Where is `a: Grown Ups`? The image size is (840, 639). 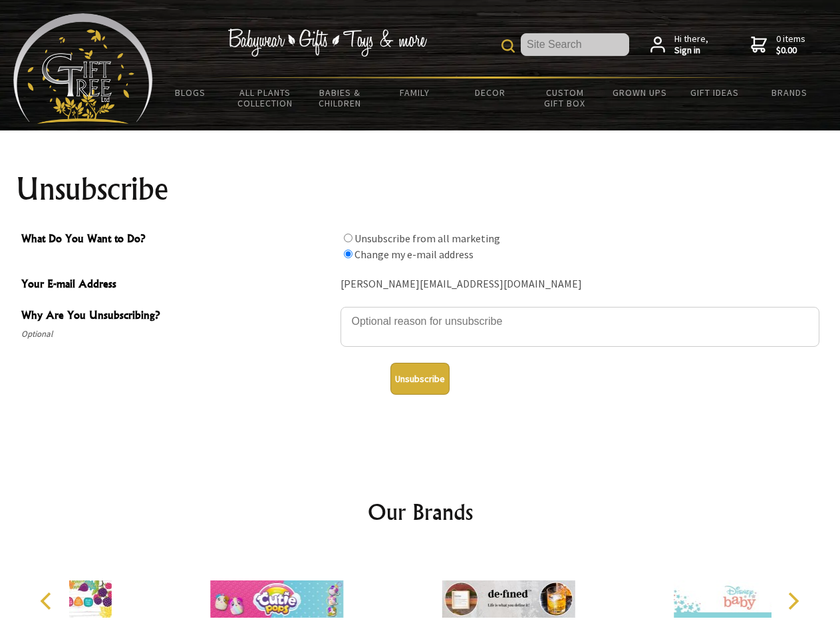
a: Grown Ups is located at coordinates (639, 92).